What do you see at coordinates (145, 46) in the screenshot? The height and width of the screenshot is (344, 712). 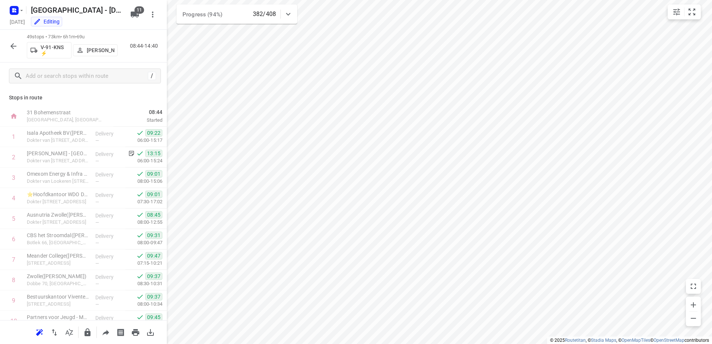 I see `p: 08:44-14:40` at bounding box center [145, 46].